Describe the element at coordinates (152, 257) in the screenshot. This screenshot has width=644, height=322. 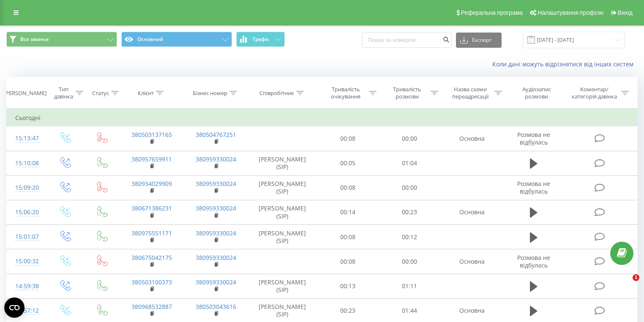
I see `a: 380675042175` at that location.